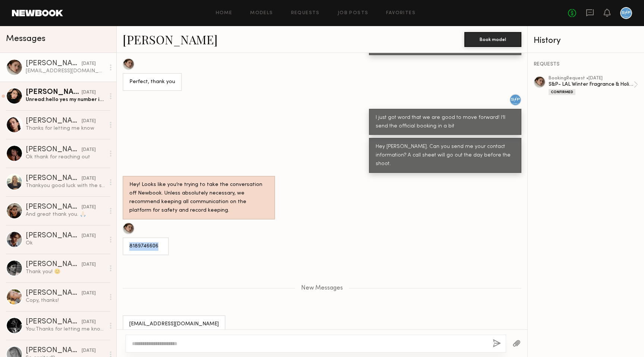 Image resolution: width=644 pixels, height=357 pixels. What do you see at coordinates (401, 13) in the screenshot?
I see `a: Favorites` at bounding box center [401, 13].